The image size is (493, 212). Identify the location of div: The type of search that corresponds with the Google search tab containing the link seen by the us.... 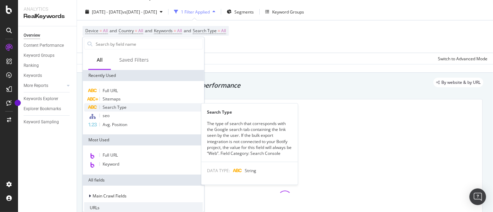
(250, 138).